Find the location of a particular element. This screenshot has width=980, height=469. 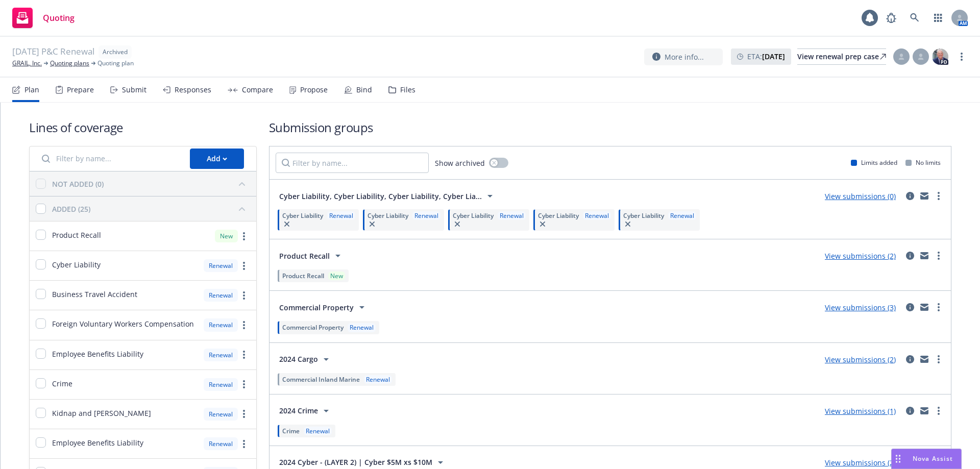

a: View submissions (3) is located at coordinates (860, 307).